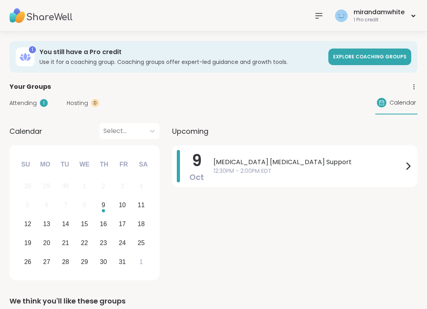  What do you see at coordinates (66, 205) in the screenshot?
I see `div: Not available Tuesday, October 7th, 2025` at bounding box center [66, 205].